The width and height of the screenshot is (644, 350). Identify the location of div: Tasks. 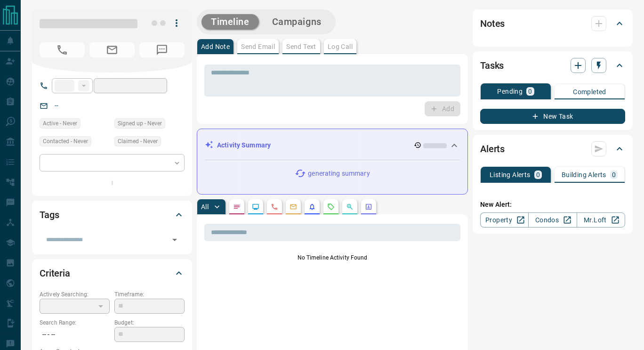
(553, 66).